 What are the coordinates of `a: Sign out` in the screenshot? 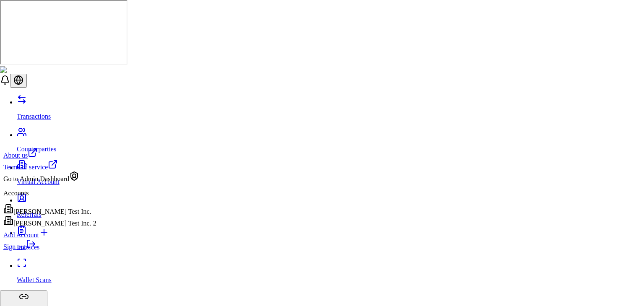 It's located at (20, 246).